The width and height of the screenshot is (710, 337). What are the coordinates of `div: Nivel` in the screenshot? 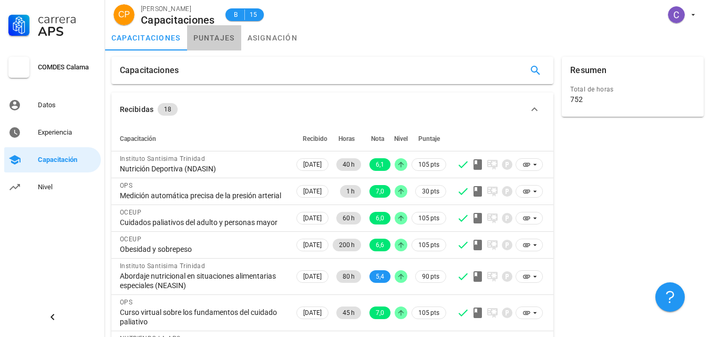 It's located at (67, 187).